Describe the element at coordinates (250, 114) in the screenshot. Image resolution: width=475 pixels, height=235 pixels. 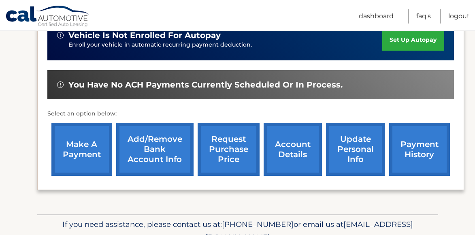
I see `p: Select an option below:` at that location.